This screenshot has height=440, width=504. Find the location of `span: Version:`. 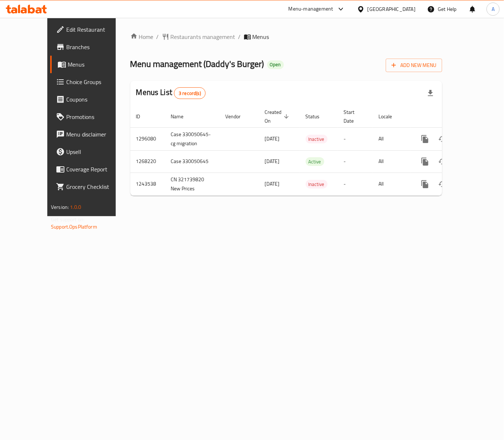

span: Version: is located at coordinates (59, 207).